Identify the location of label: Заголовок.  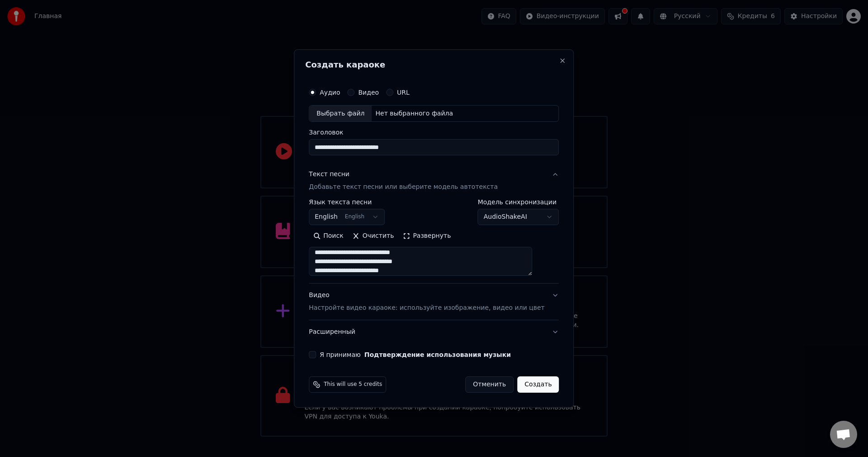
(434, 133).